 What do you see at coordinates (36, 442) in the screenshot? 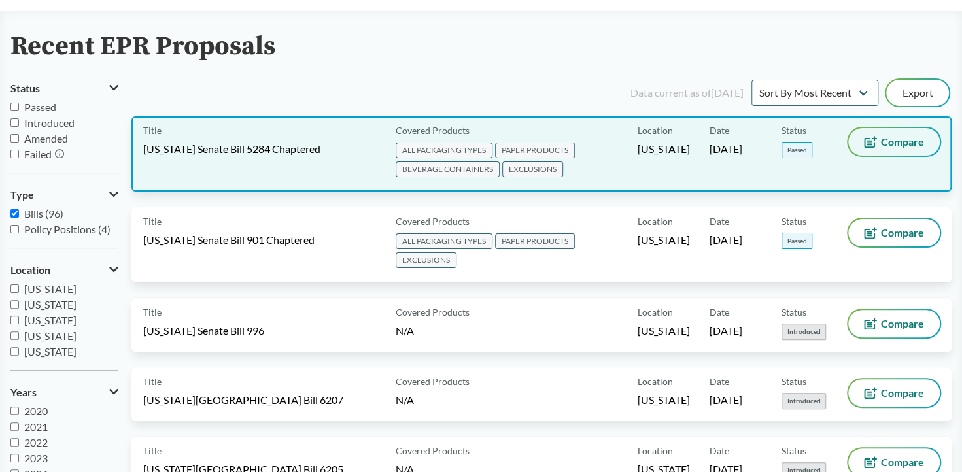
I see `span: 2022` at bounding box center [36, 442].